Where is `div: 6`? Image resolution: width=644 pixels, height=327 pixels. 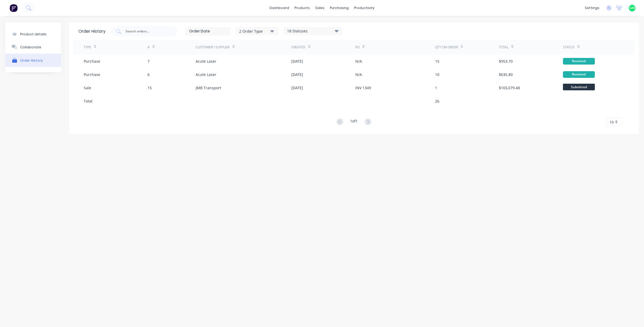 div: 6 is located at coordinates (149, 74).